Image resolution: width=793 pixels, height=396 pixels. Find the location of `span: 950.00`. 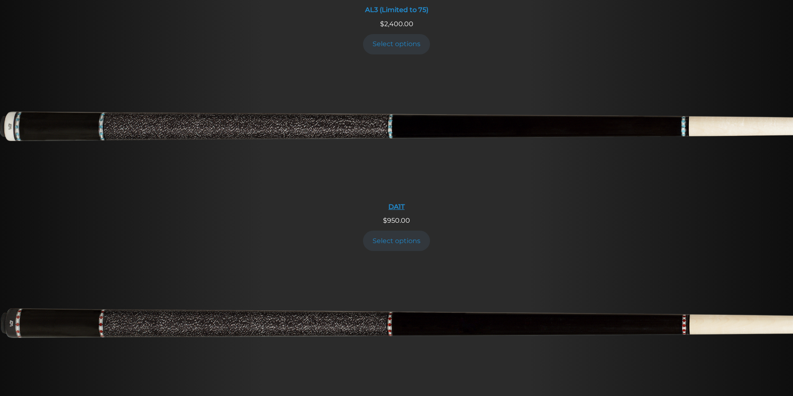

span: 950.00 is located at coordinates (396, 220).